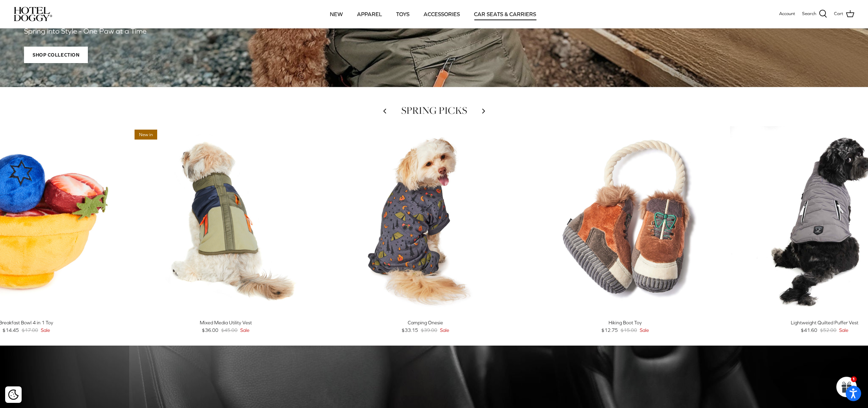 The height and width of the screenshot is (408, 868). Describe the element at coordinates (843, 14) in the screenshot. I see `a: Cart` at that location.